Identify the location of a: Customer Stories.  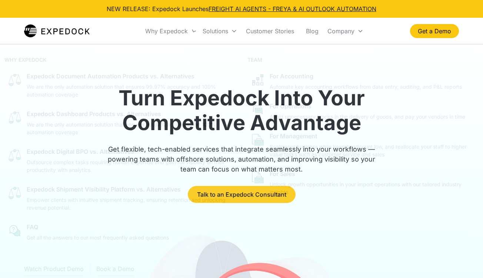
(270, 31).